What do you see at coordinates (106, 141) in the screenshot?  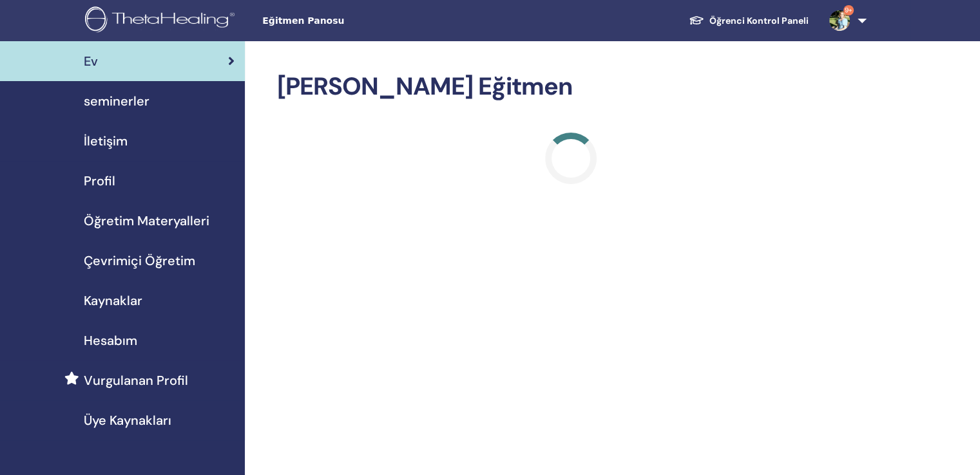 I see `span: İletişim` at bounding box center [106, 141].